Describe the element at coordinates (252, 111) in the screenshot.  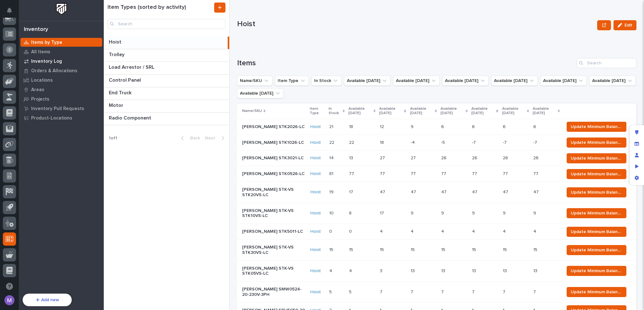
I see `p: Name/SKU` at that location.